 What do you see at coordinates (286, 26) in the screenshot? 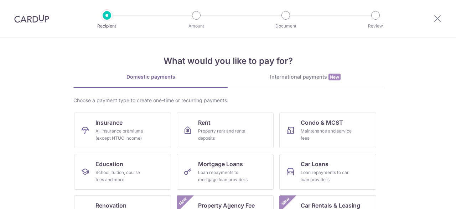
I see `p: Document` at bounding box center [286, 26].